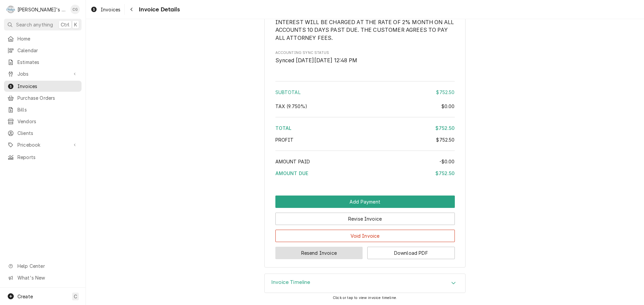  What do you see at coordinates (42, 145) in the screenshot?
I see `a: Go to Pricebook` at bounding box center [42, 145].